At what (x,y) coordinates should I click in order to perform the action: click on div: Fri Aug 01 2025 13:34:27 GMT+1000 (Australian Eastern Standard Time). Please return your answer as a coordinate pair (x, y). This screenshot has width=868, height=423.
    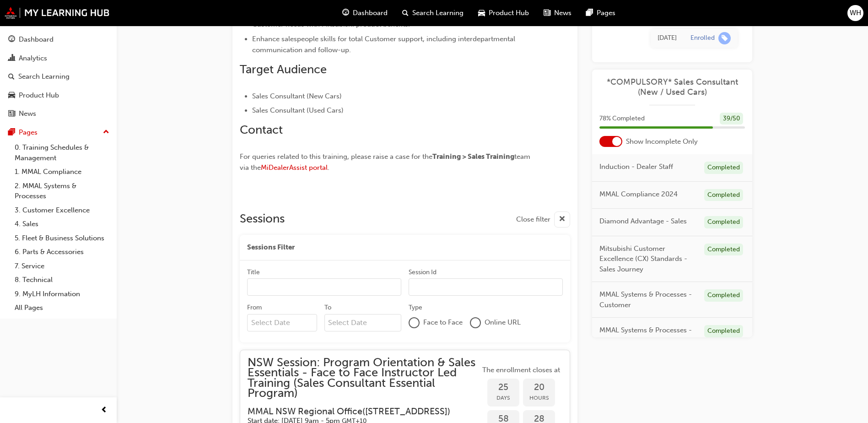
    Looking at the image, I should click on (667, 38).